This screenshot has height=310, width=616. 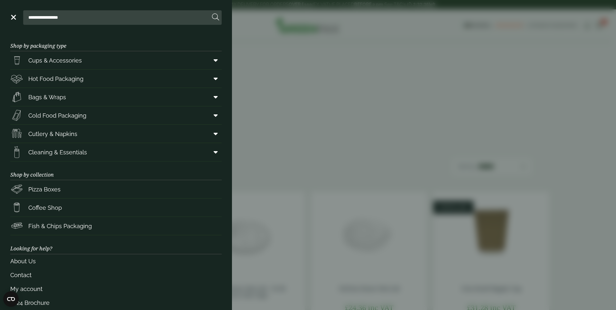 I want to click on img: PintNhalf_cup.svg, so click(x=17, y=60).